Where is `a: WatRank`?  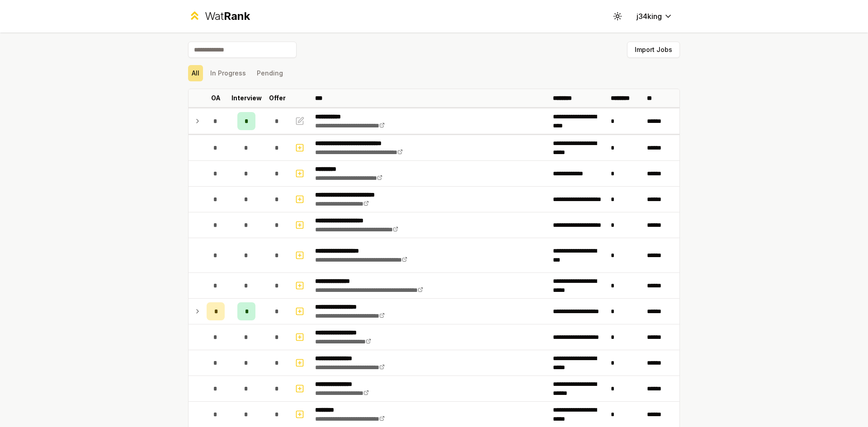
a: WatRank is located at coordinates (219, 16).